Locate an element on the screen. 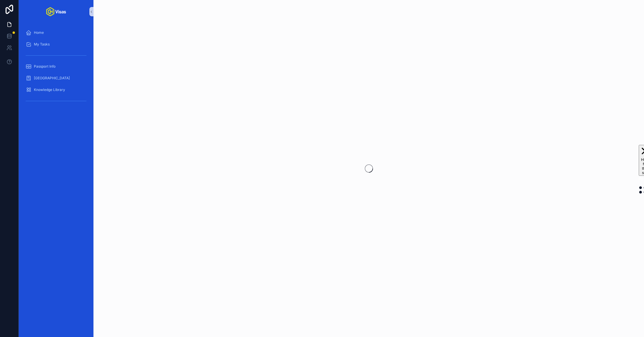  span: My Tasks is located at coordinates (42, 44).